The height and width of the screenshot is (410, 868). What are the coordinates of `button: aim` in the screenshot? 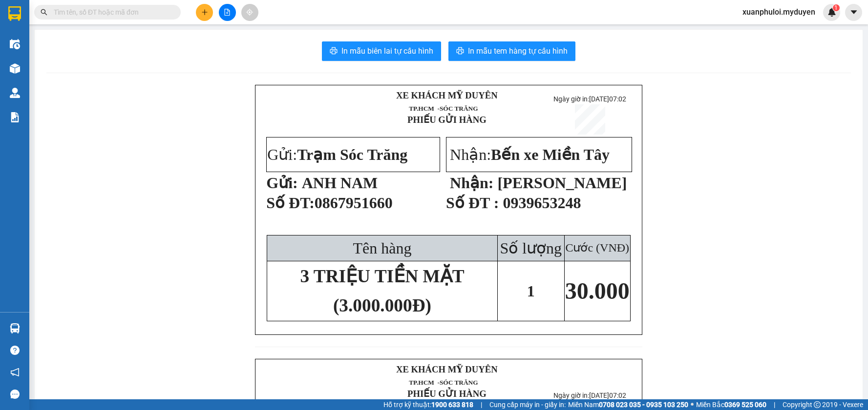 It's located at (250, 12).